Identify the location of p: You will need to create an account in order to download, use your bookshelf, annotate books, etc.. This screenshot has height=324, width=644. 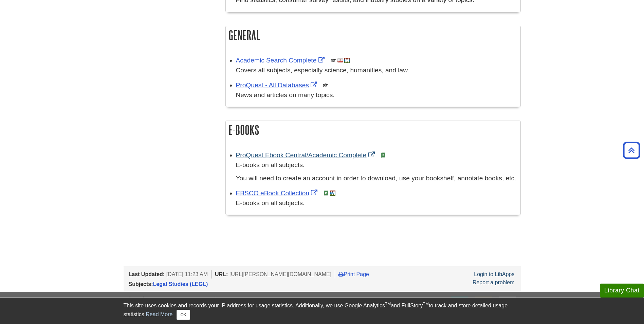
(377, 179).